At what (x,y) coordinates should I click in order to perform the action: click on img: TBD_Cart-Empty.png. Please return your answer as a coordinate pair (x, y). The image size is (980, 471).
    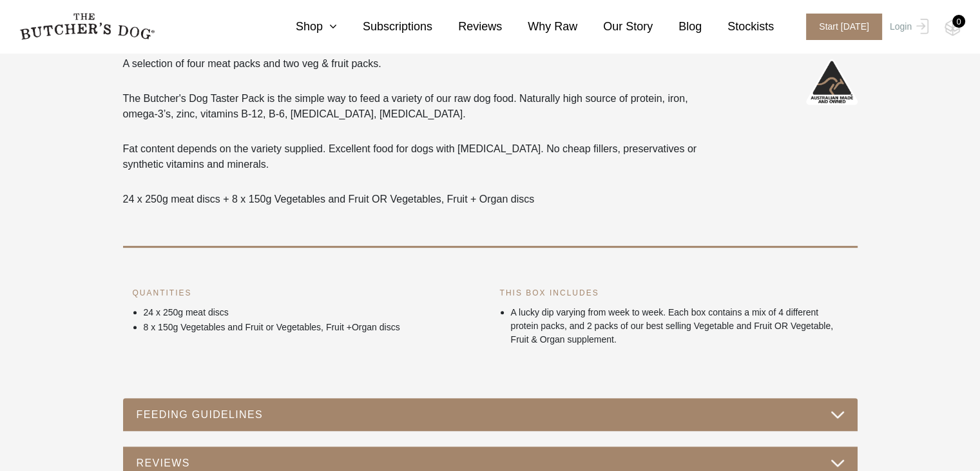
    Looking at the image, I should click on (953, 27).